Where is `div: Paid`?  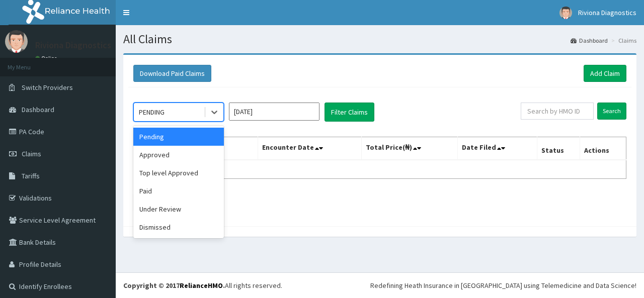
div: Paid is located at coordinates (179, 191).